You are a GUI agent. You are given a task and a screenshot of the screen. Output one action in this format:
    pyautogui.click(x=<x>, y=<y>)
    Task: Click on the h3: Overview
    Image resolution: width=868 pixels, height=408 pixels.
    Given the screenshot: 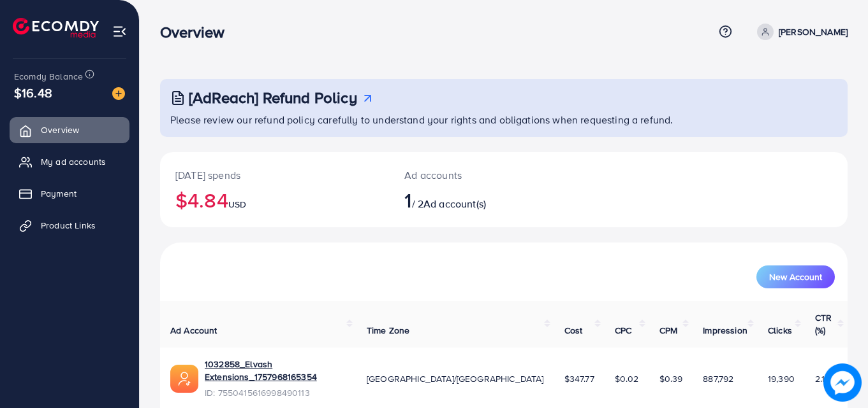 What is the action you would take?
    pyautogui.click(x=197, y=31)
    